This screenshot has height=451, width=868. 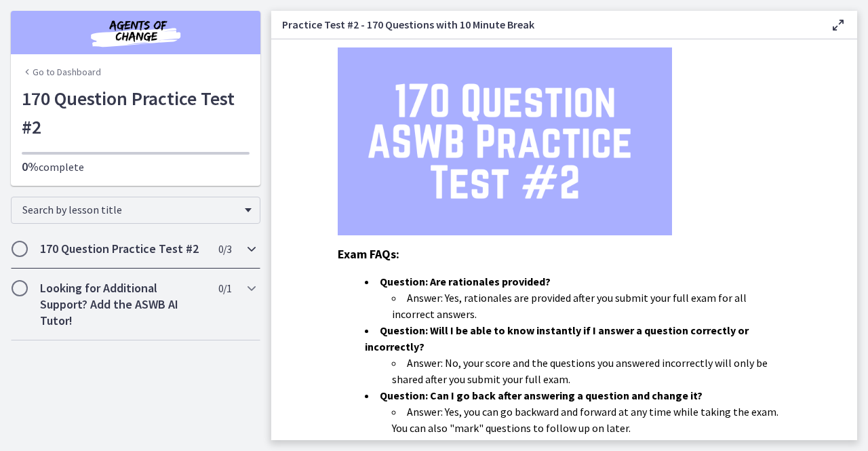 I want to click on img: Agents of Change Social Work Test Prep, so click(x=135, y=32).